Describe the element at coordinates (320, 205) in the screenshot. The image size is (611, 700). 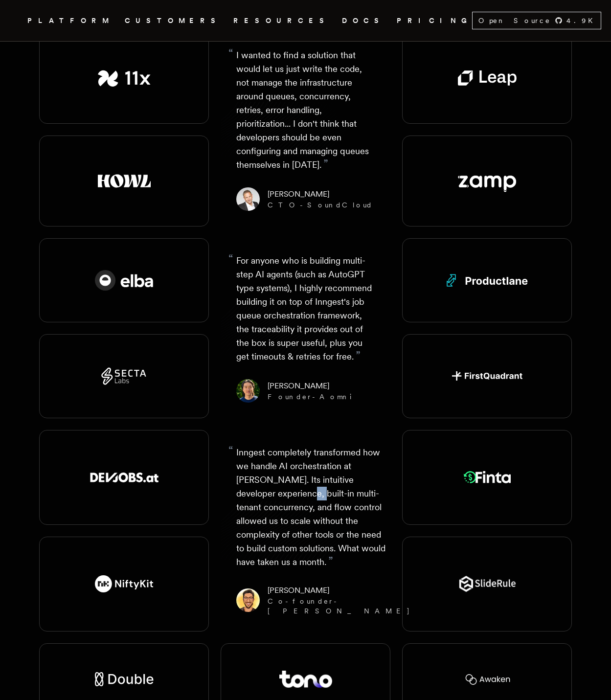
I see `div: CTO - SoundCloud` at that location.